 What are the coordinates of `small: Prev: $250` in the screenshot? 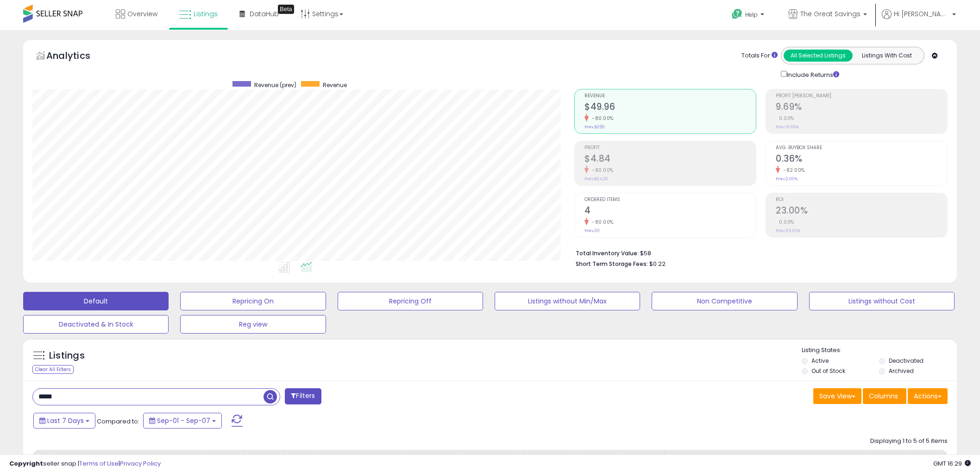 It's located at (594, 127).